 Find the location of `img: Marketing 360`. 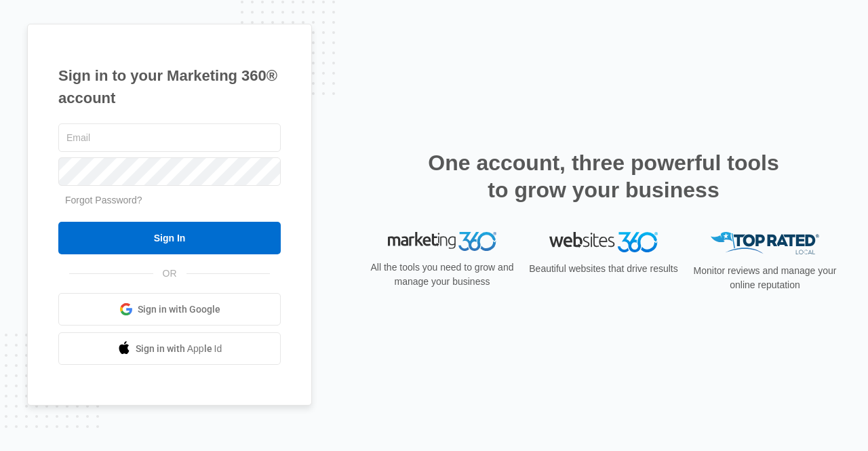

img: Marketing 360 is located at coordinates (442, 241).